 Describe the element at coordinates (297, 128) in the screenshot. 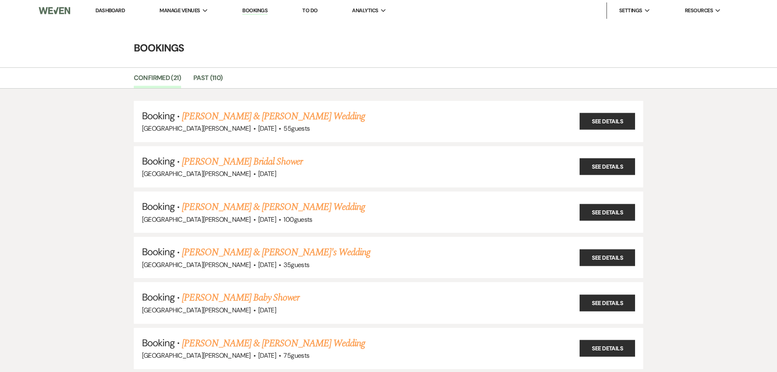

I see `span: 55 guests` at that location.